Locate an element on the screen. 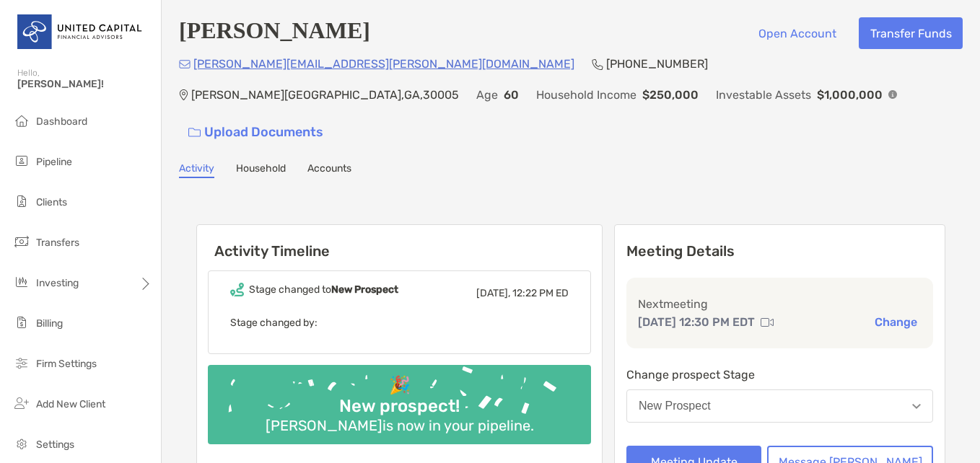 The width and height of the screenshot is (980, 463). p: $250,000 is located at coordinates (670, 95).